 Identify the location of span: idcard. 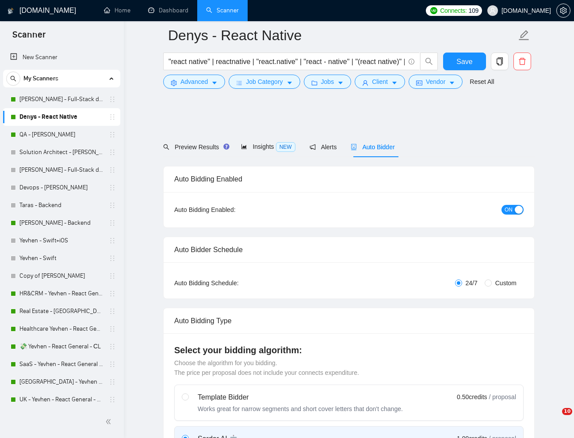
(419, 83).